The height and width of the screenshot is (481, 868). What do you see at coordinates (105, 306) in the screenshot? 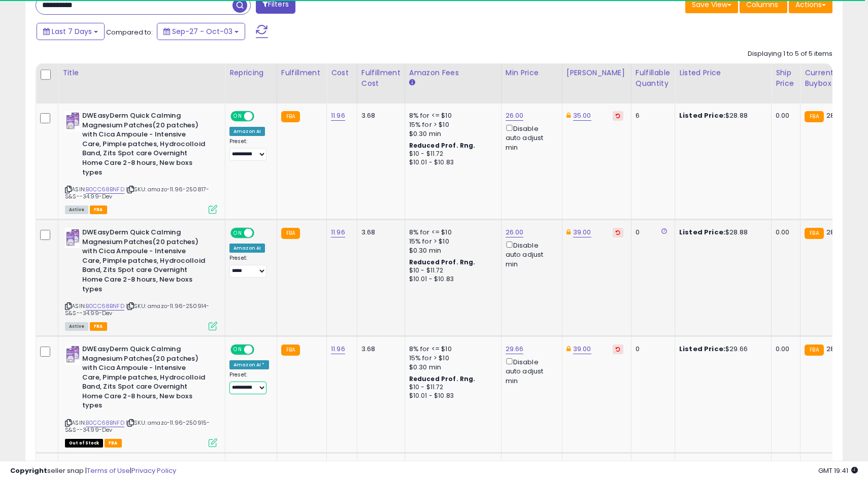
I see `a: B0CC68BNFD` at bounding box center [105, 306].